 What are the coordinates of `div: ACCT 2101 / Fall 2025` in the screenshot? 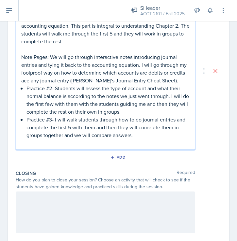 It's located at (162, 14).